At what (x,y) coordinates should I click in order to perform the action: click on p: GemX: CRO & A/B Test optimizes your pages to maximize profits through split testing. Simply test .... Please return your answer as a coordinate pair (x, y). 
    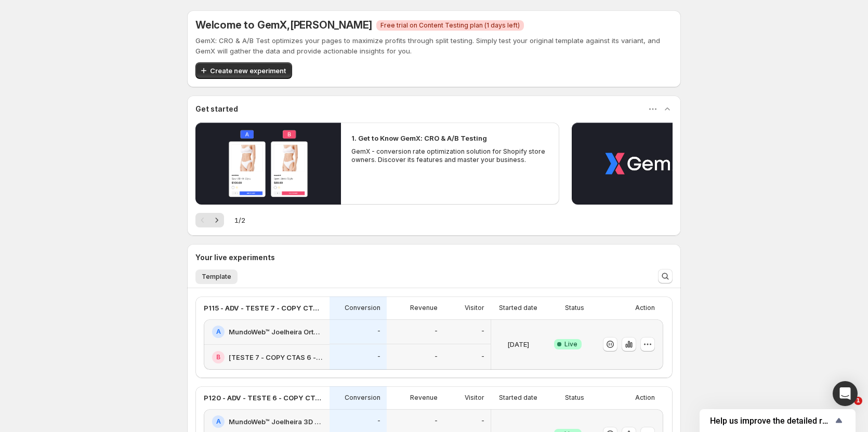
    Looking at the image, I should click on (434, 45).